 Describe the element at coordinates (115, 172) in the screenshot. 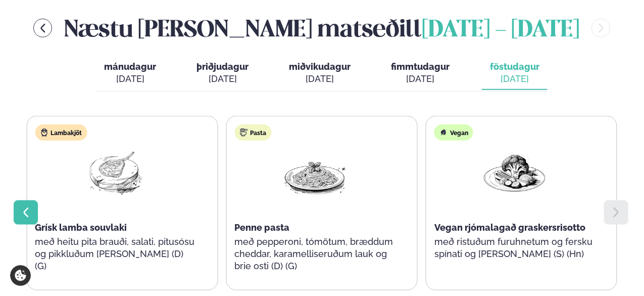

I see `img: Lamb-Meat.png` at that location.